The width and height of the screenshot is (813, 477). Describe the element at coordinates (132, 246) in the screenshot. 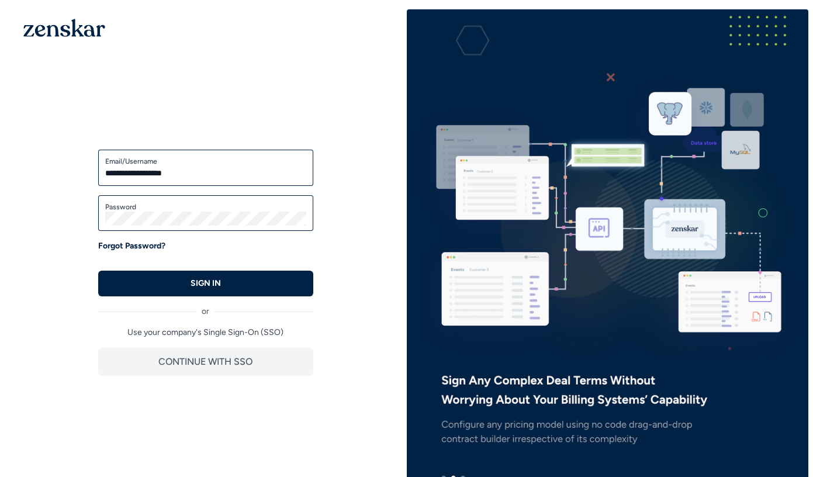

I see `p: Forgot Password?` at that location.